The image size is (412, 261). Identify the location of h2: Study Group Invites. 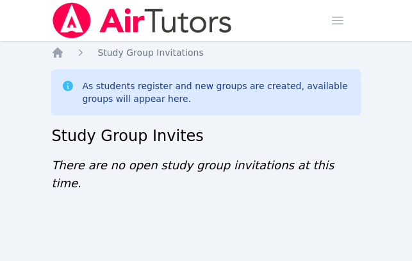
(206, 136).